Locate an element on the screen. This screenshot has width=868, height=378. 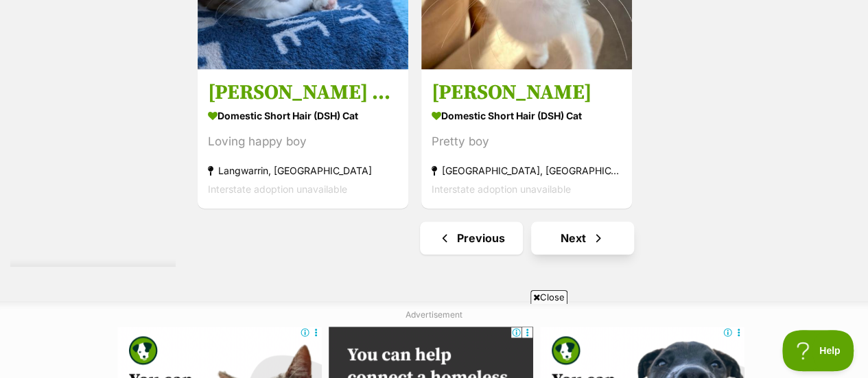
span: Close is located at coordinates (549, 297).